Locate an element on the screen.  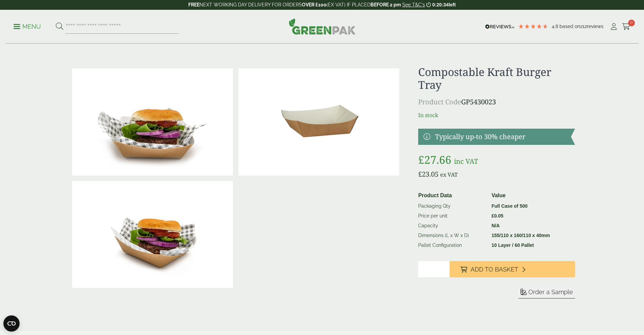
img: REVIEWS.io is located at coordinates (500, 26).